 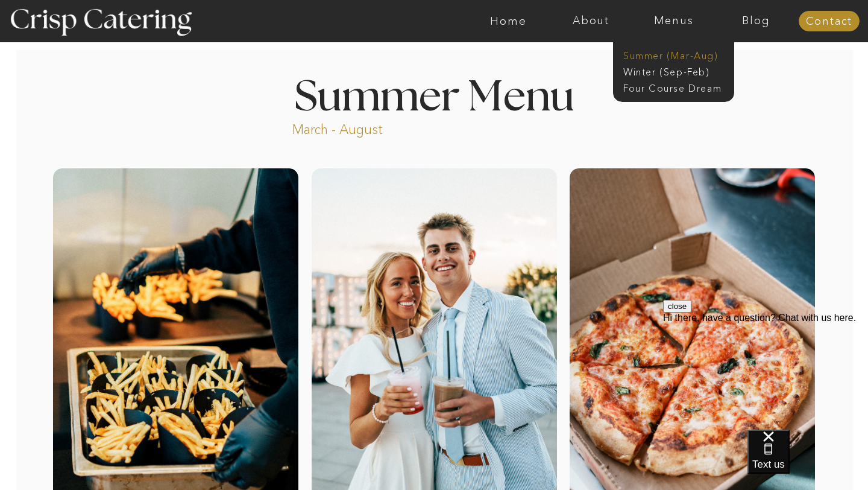 What do you see at coordinates (673, 71) in the screenshot?
I see `a: Winter (Sep-Feb)` at bounding box center [673, 71].